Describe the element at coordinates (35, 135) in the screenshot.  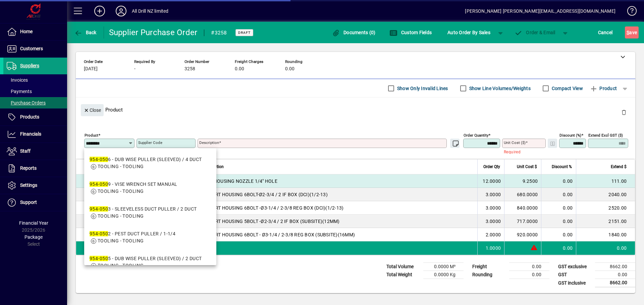
I see `a: Financials` at that location.